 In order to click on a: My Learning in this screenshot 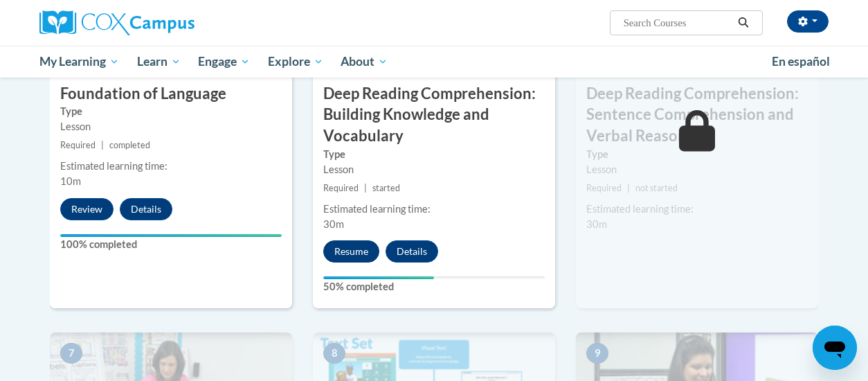, I will do `click(79, 62)`.